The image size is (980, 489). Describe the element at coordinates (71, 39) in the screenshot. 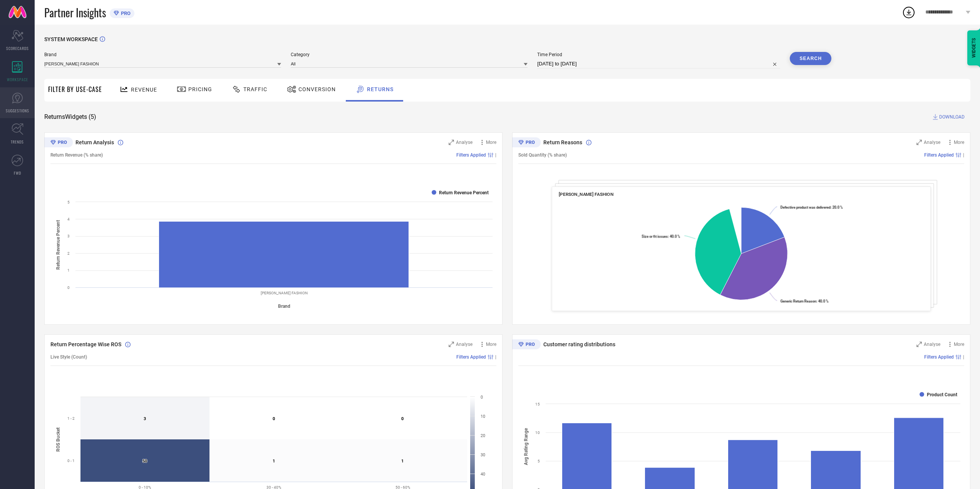

I see `span: SYSTEM WORKSPACE` at that location.